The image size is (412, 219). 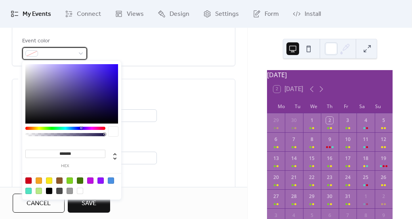 What do you see at coordinates (70, 181) in the screenshot?
I see `div: #7ED321` at bounding box center [70, 181].